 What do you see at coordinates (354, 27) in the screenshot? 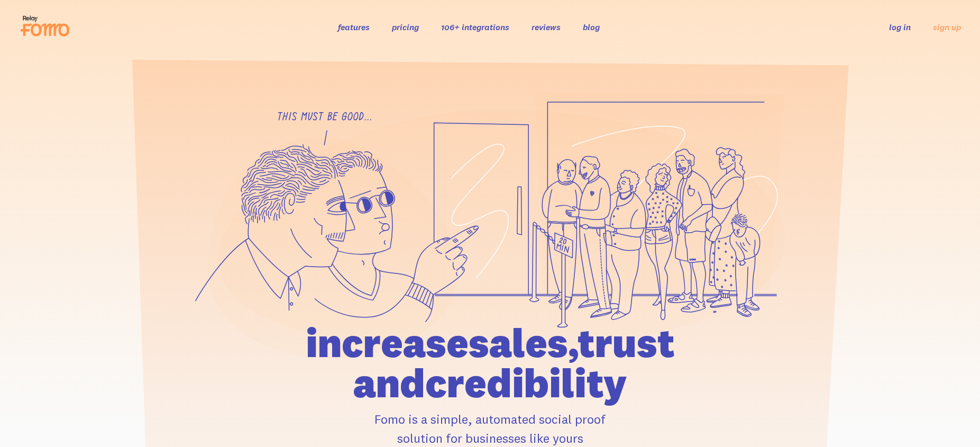
I see `a: features` at bounding box center [354, 27].